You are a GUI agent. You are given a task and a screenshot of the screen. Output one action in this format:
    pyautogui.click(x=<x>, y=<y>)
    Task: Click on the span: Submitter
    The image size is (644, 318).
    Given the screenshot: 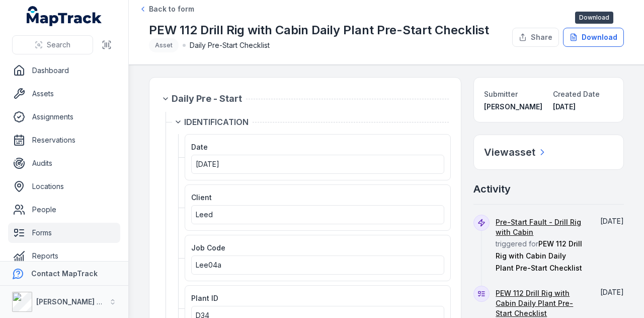 What is the action you would take?
    pyautogui.click(x=501, y=94)
    